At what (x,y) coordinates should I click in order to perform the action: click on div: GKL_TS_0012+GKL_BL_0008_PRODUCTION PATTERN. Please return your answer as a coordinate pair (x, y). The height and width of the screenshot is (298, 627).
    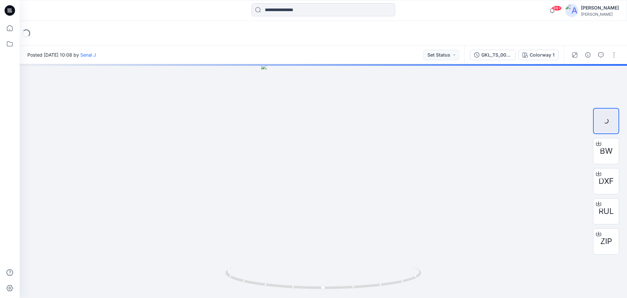
    Looking at the image, I should click on (497, 55).